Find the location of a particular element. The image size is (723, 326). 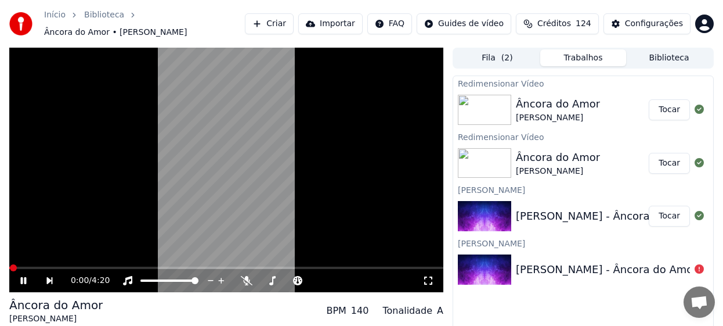

a: Biblioteca is located at coordinates (104, 15).